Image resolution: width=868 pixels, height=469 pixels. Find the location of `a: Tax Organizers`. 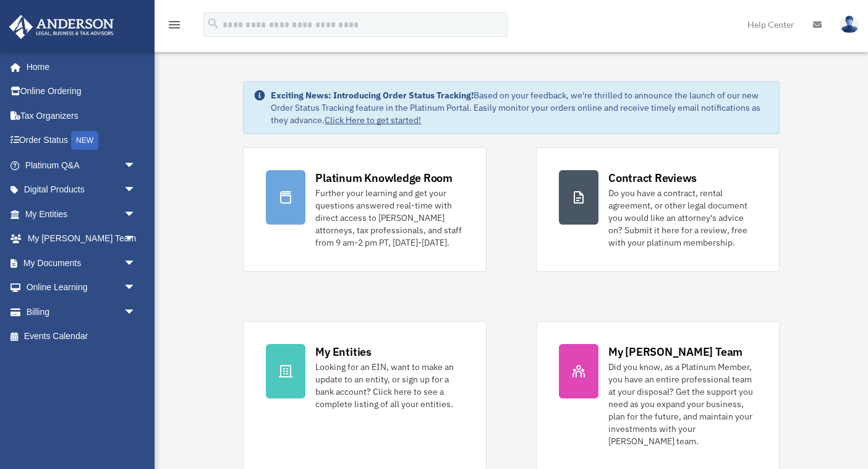

a: Tax Organizers is located at coordinates (82, 116).